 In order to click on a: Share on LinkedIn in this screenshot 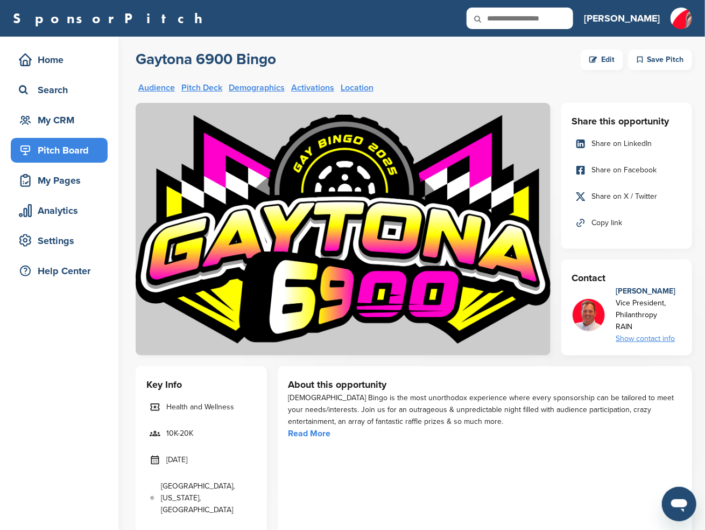, I will do `click(627, 144)`.